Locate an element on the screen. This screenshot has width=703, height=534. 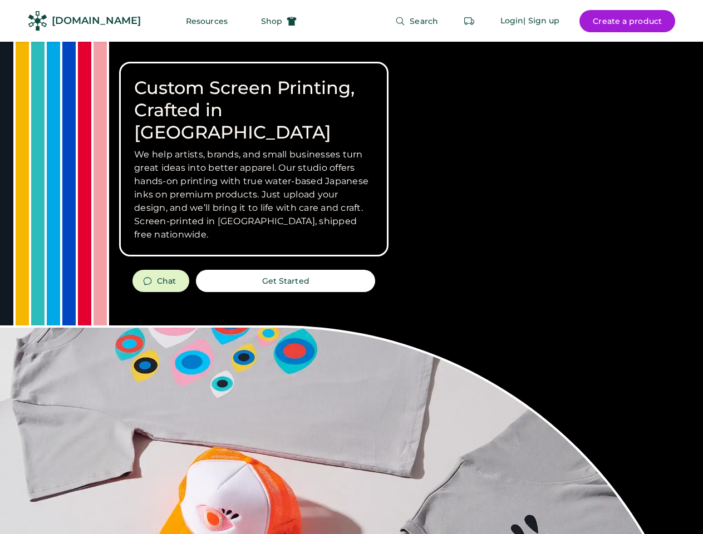
span: Shop is located at coordinates (272, 21).